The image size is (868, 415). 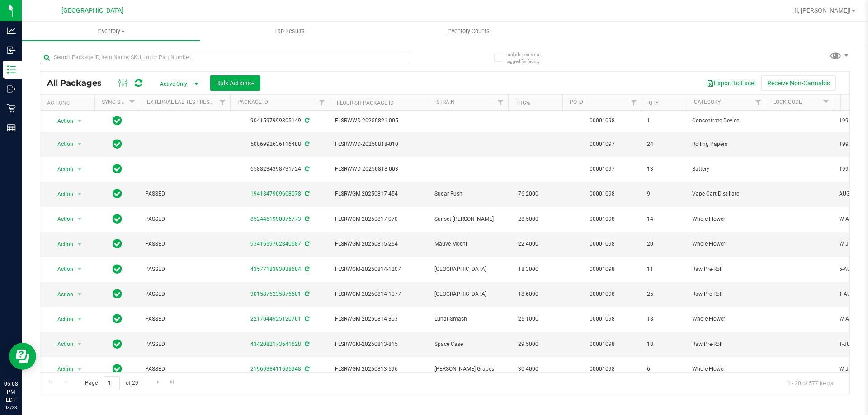 I want to click on span: 30.4000, so click(x=528, y=369).